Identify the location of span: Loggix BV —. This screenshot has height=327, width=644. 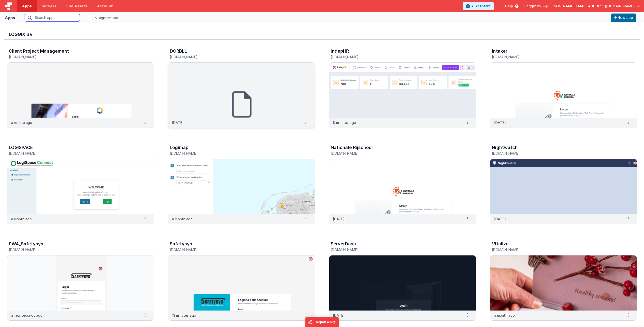
(535, 6).